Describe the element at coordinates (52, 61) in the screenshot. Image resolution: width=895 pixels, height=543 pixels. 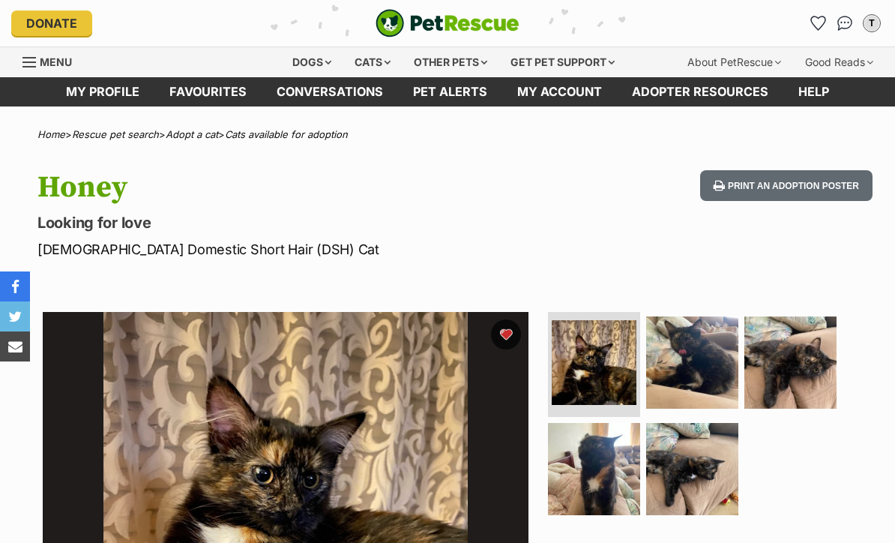
I see `a: Menu` at that location.